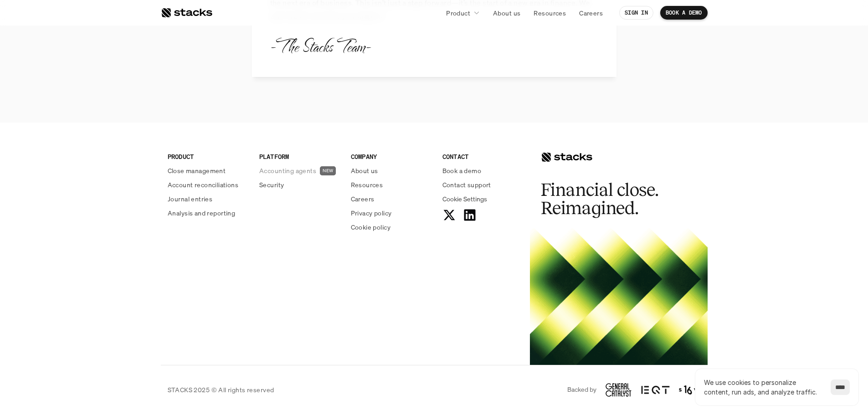 The image size is (868, 415). I want to click on a: Analysis and reporting, so click(208, 213).